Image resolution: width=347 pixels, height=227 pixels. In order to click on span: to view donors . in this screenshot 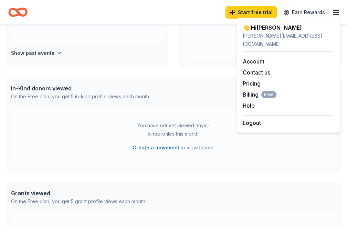, I will do `click(173, 147)`.